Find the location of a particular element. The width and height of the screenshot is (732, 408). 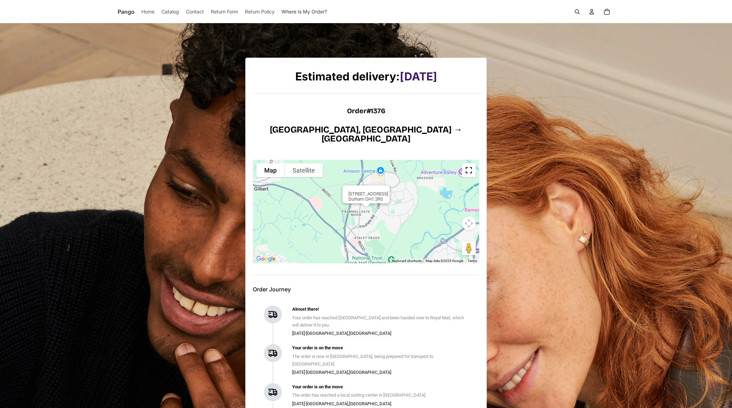

a: Pango is located at coordinates (126, 12).